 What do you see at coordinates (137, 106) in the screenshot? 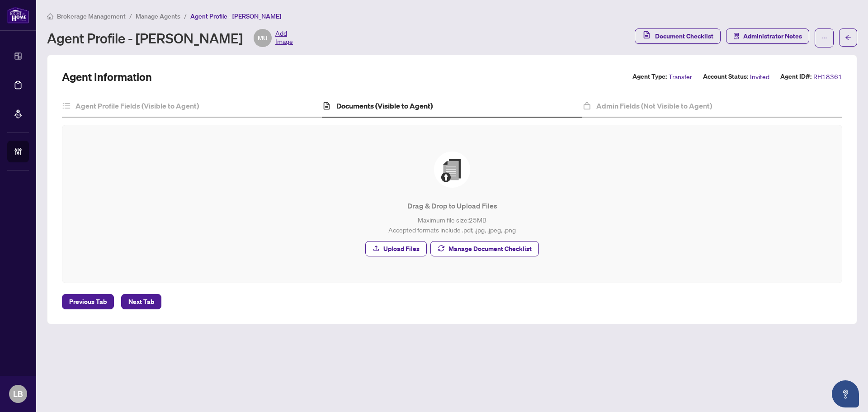
I see `h4: Agent Profile Fields (Visible to Agent)` at bounding box center [137, 106].